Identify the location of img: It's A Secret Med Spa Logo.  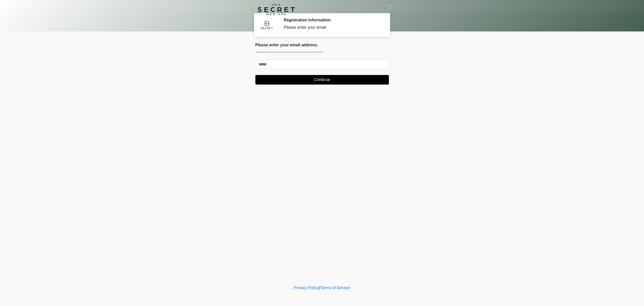
(273, 9).